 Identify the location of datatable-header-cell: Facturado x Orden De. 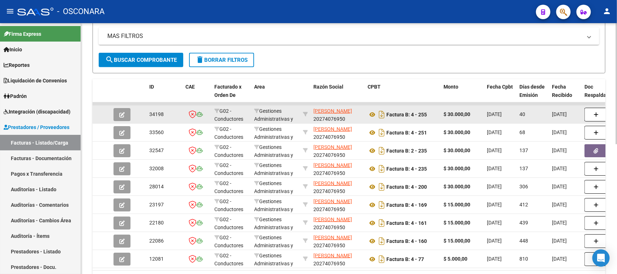
(231, 95).